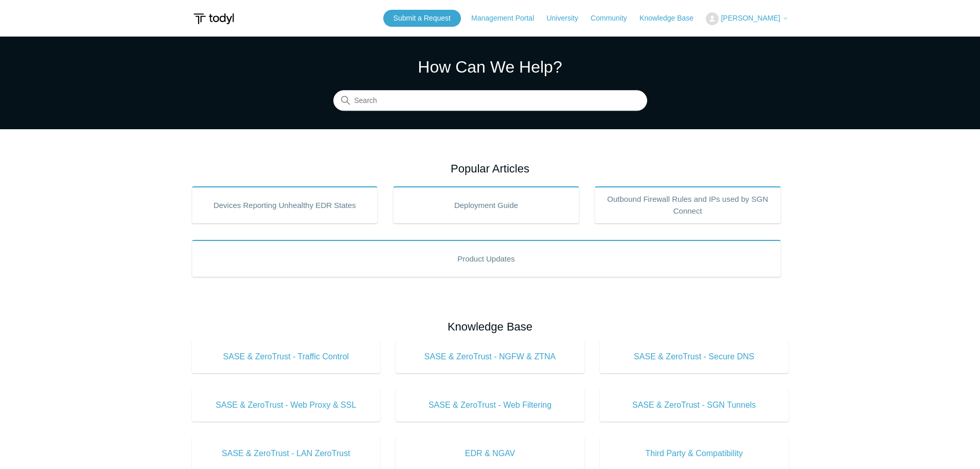 The image size is (980, 469). What do you see at coordinates (285, 205) in the screenshot?
I see `a: Devices Reporting Unhealthy EDR States` at bounding box center [285, 205].